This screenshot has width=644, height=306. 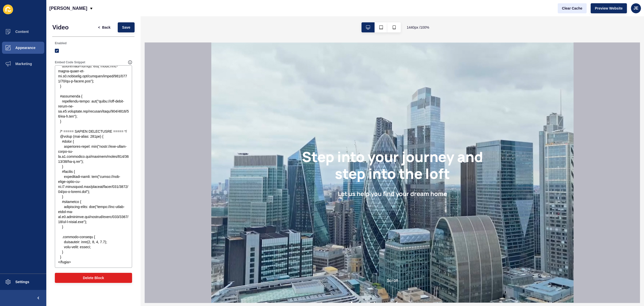 What do you see at coordinates (418, 27) in the screenshot?
I see `span: 1440 px / 100 %` at bounding box center [418, 27].